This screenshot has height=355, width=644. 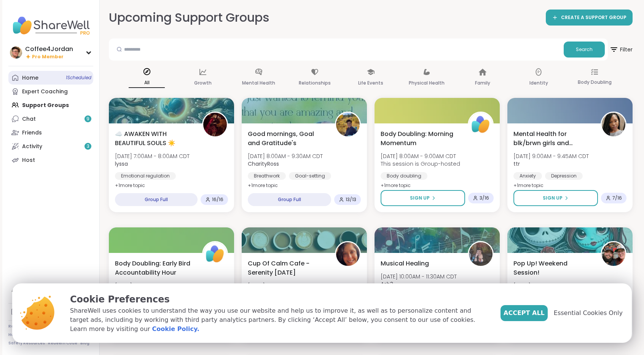 I want to click on a: Cookie Policy., so click(x=175, y=329).